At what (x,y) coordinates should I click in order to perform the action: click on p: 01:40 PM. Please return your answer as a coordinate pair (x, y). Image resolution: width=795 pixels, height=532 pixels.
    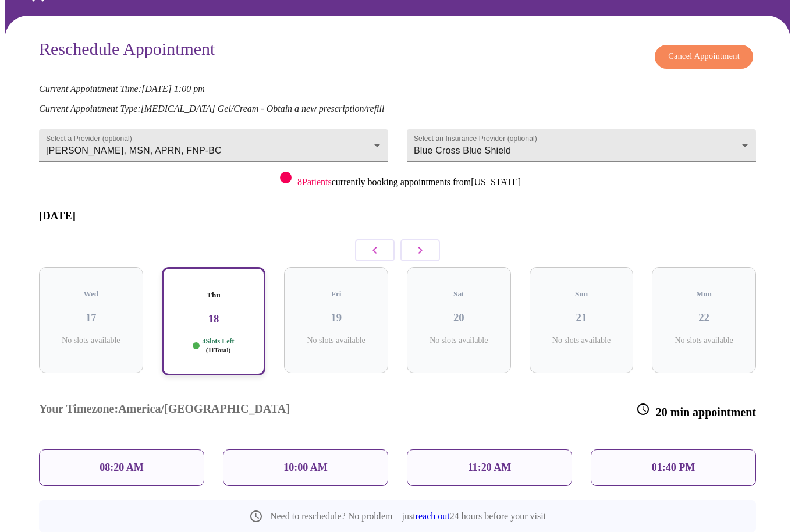
    Looking at the image, I should click on (673, 467).